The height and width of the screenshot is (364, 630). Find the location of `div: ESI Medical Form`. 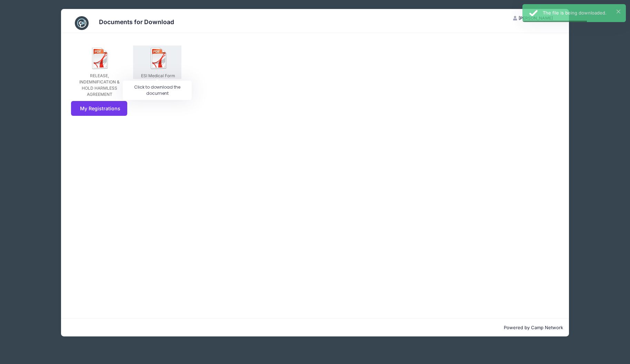

div: ESI Medical Form is located at coordinates (158, 76).